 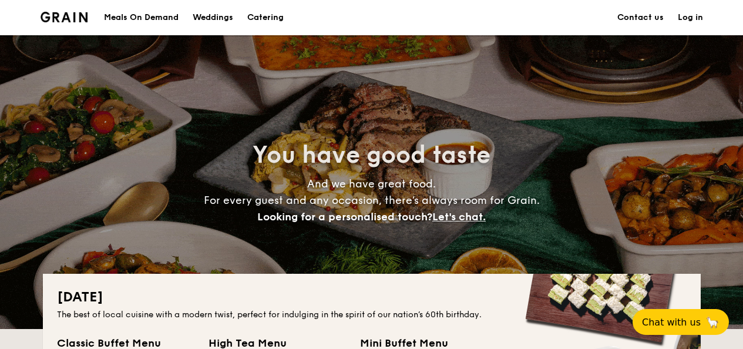 What do you see at coordinates (345, 217) in the screenshot?
I see `span: Looking for a personalised touch?` at bounding box center [345, 217].